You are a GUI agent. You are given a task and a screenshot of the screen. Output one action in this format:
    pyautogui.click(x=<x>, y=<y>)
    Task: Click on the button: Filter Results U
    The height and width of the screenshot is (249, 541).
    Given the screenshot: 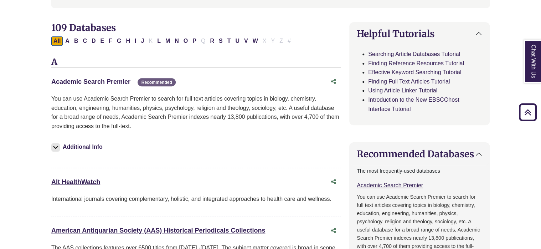 What is the action you would take?
    pyautogui.click(x=237, y=41)
    